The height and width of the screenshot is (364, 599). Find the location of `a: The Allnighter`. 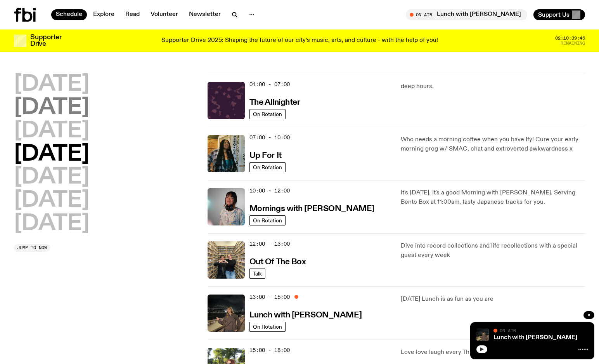

a: The Allnighter is located at coordinates (275, 102).